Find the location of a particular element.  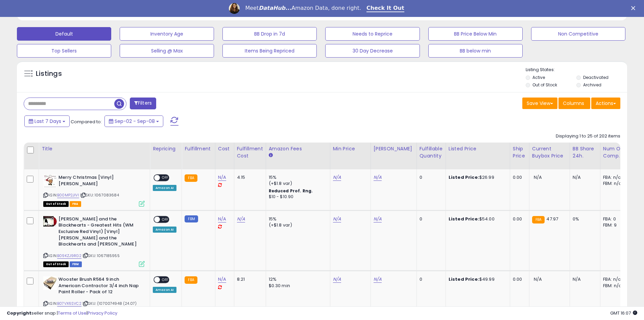

a: Terms of Use is located at coordinates (72, 312).